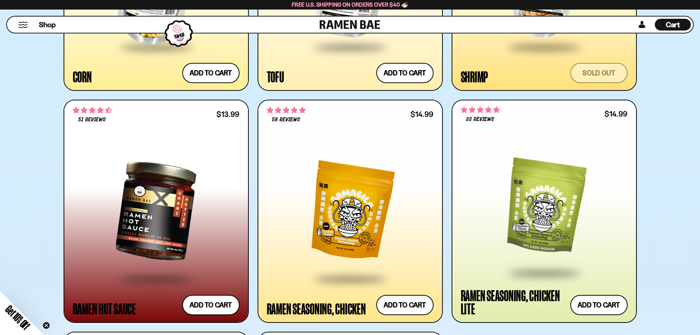 The height and width of the screenshot is (335, 700). What do you see at coordinates (92, 110) in the screenshot?
I see `span: 4.71 stars` at bounding box center [92, 110].